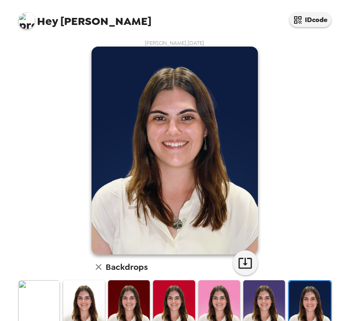  What do you see at coordinates (27, 21) in the screenshot?
I see `img: profile pic` at bounding box center [27, 21].